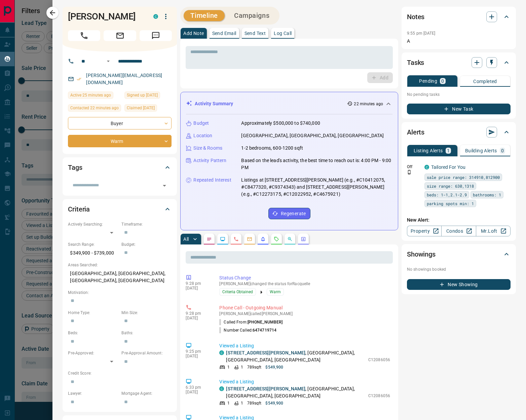  I want to click on div: Tags, so click(120, 167).